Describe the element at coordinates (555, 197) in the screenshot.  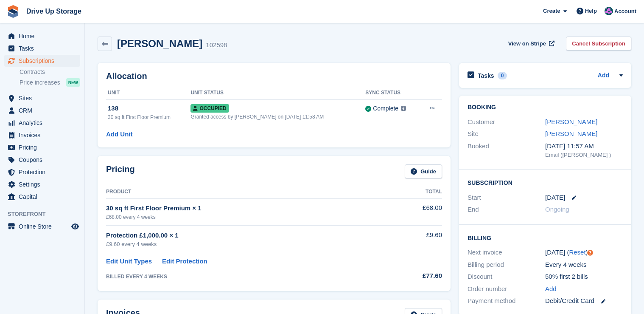
I see `time: 2025-08-20 00:00:00 UTC` at that location.